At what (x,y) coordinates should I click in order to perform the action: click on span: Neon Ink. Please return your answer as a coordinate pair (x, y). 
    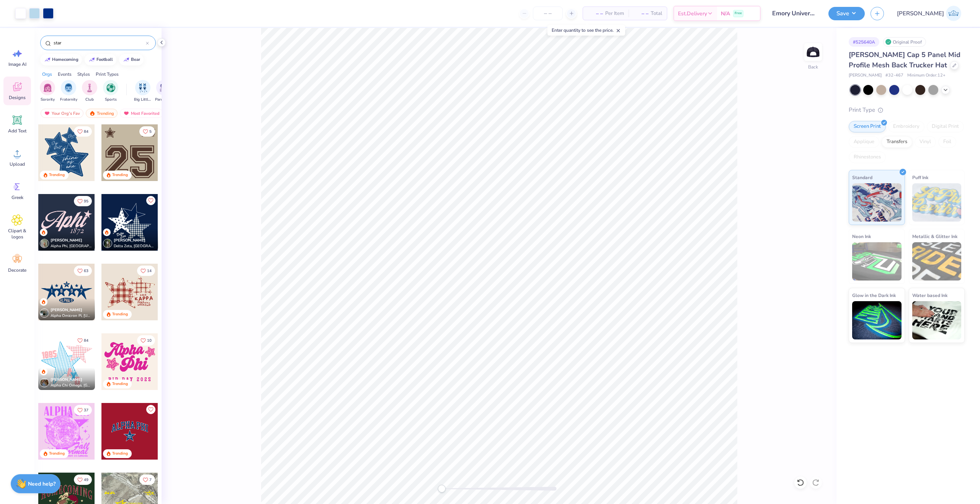
    Looking at the image, I should click on (861, 236).